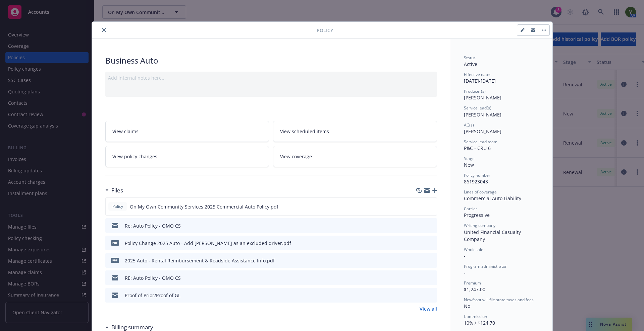 Image resolution: width=644 pixels, height=331 pixels. What do you see at coordinates (468, 165) in the screenshot?
I see `span: New` at bounding box center [468, 165].